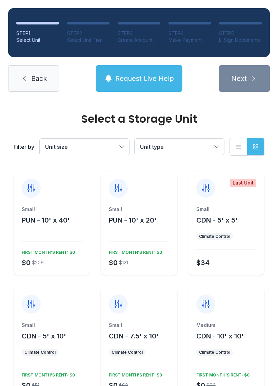 The width and height of the screenshot is (278, 386). Describe the element at coordinates (133, 220) in the screenshot. I see `button: PUN - 10' x 20'` at that location.